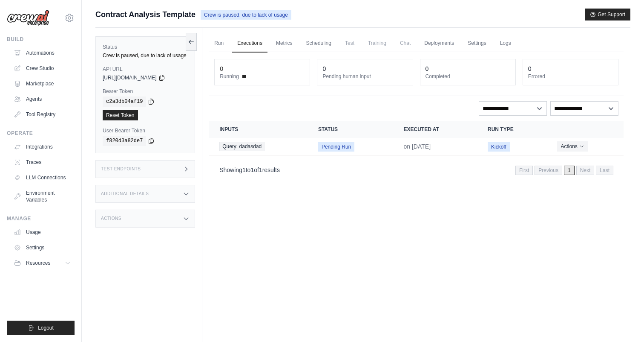 The width and height of the screenshot is (644, 342). What do you see at coordinates (120, 115) in the screenshot?
I see `a: Reset Token` at bounding box center [120, 115].